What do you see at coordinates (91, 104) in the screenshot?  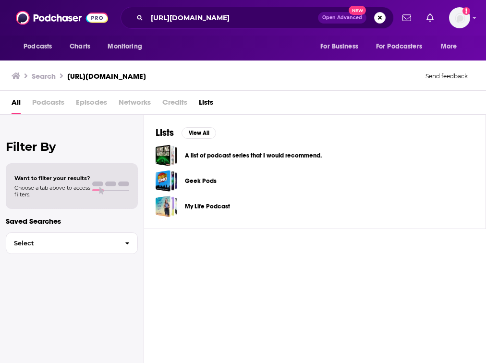 I see `span: Episodes` at bounding box center [91, 104].